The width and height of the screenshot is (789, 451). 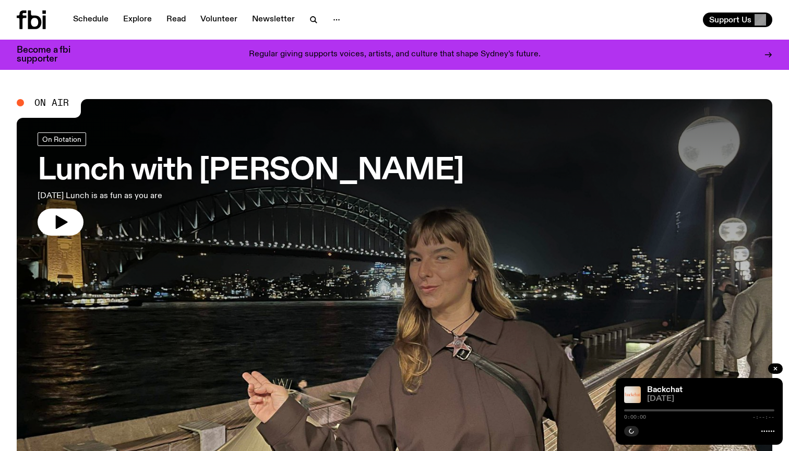 I want to click on span: On Rotation, so click(x=62, y=139).